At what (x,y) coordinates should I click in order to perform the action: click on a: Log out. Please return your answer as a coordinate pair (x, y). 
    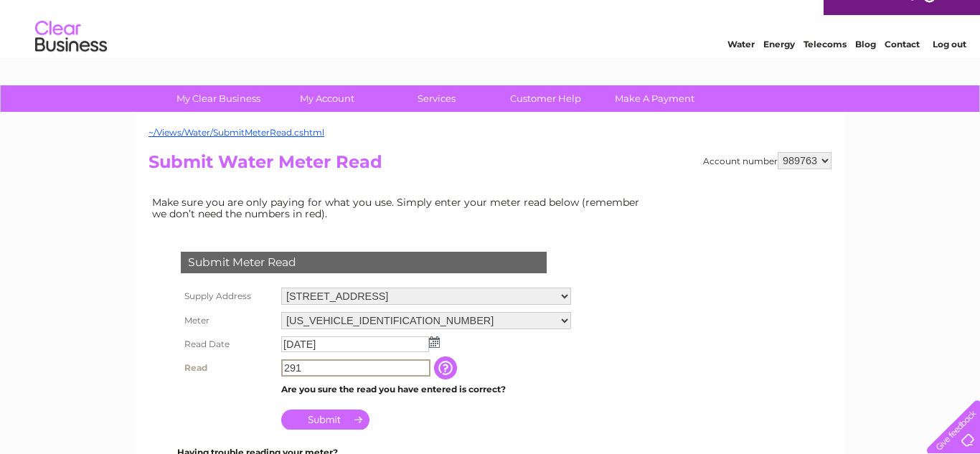
    Looking at the image, I should click on (949, 66).